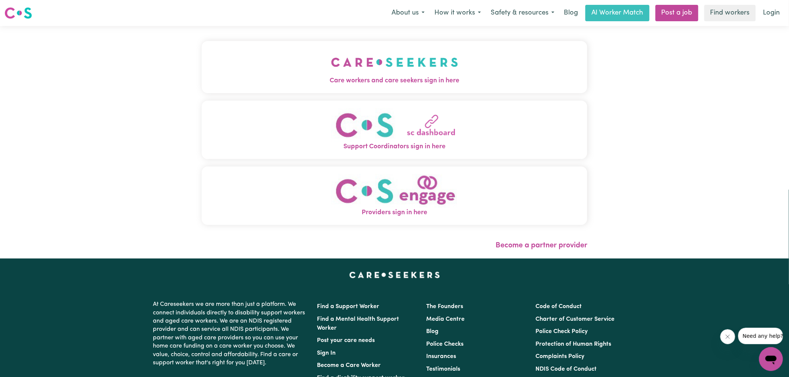 This screenshot has width=789, height=377. I want to click on a: AI Worker Match, so click(618, 13).